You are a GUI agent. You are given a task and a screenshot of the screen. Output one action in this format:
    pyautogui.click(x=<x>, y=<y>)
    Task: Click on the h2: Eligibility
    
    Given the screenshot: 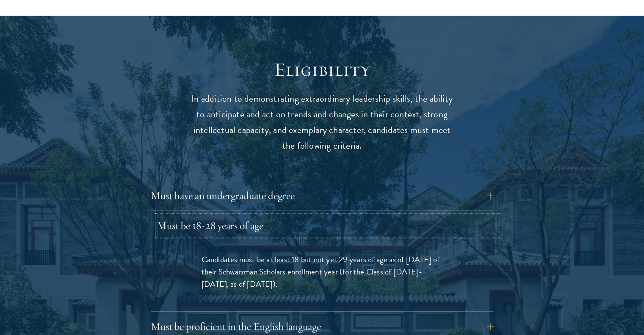 What is the action you would take?
    pyautogui.click(x=322, y=70)
    